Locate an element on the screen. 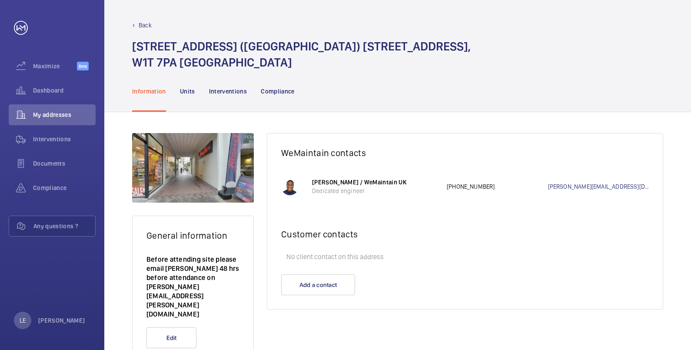 This screenshot has width=691, height=350. p: Back is located at coordinates (145, 25).